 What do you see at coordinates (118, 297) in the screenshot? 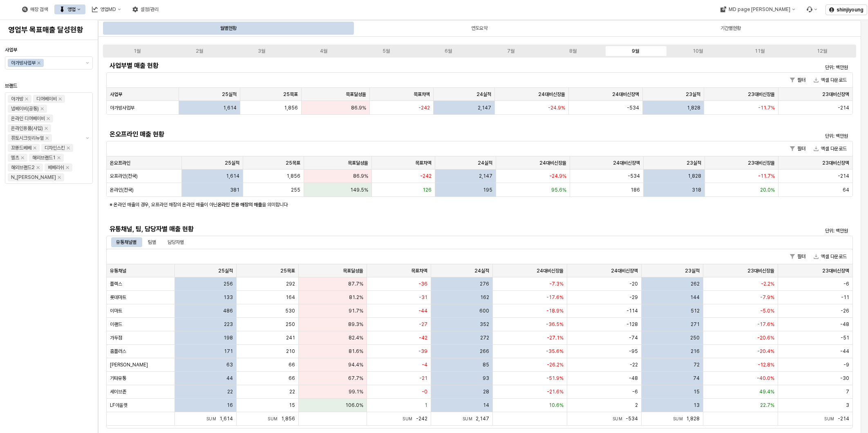
I see `span: 롯데마트` at bounding box center [118, 297].